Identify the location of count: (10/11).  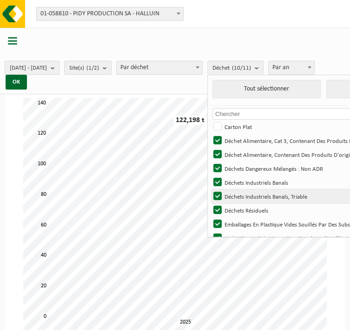
(241, 68).